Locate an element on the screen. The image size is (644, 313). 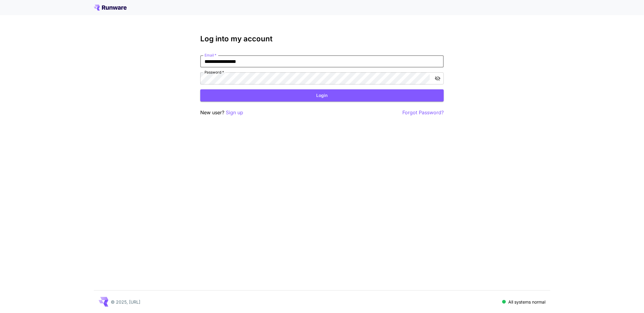
p: New user? is located at coordinates (221, 113).